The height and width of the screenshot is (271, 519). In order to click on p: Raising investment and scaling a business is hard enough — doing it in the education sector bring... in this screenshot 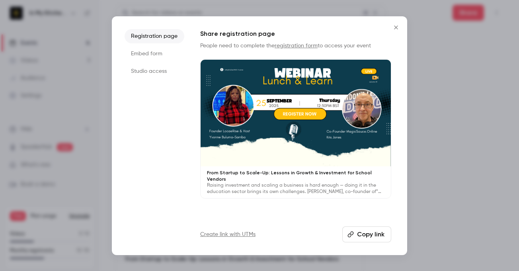, I will do `click(295, 189)`.